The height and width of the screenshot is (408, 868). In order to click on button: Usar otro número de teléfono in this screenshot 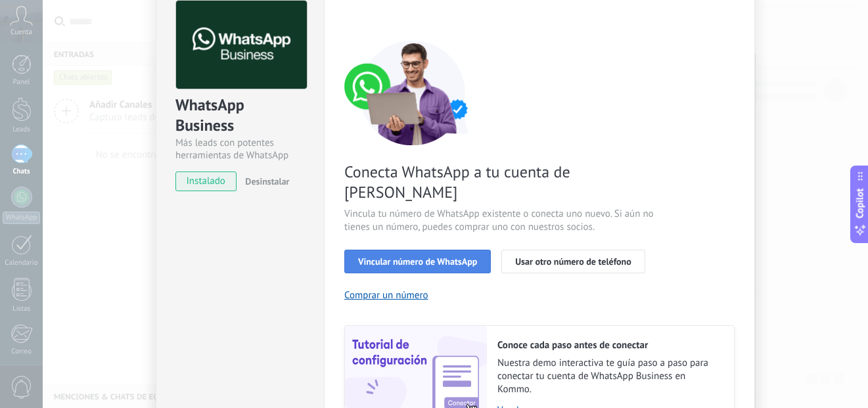, I will do `click(573, 261)`.